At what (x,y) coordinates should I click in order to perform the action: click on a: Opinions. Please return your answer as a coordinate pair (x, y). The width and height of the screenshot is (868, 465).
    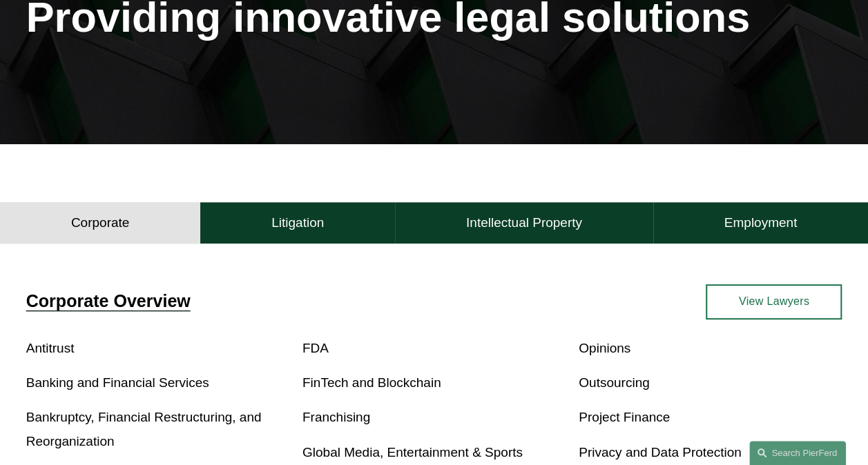
    Looking at the image, I should click on (604, 348).